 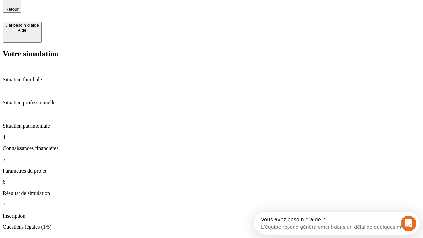 I want to click on p: Situation professionnelle, so click(x=212, y=103).